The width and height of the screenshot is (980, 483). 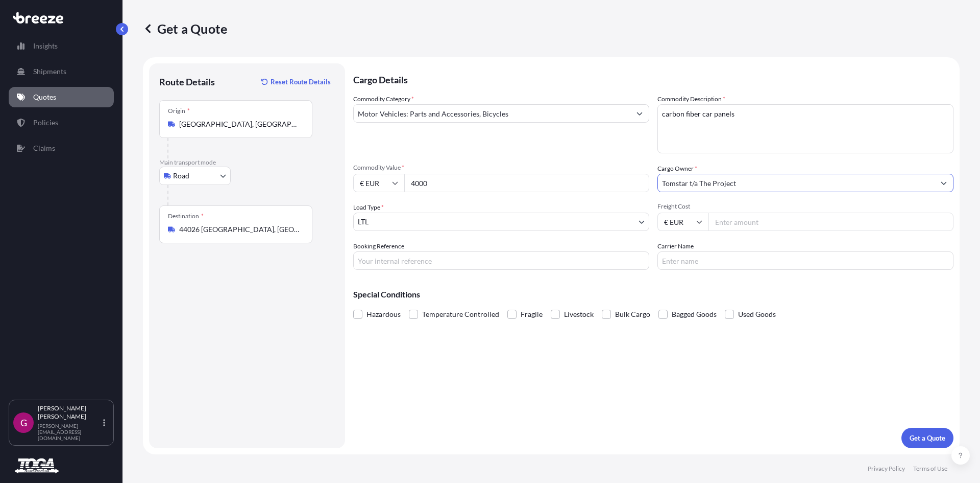 What do you see at coordinates (886, 468) in the screenshot?
I see `p: Privacy Policy` at bounding box center [886, 468].